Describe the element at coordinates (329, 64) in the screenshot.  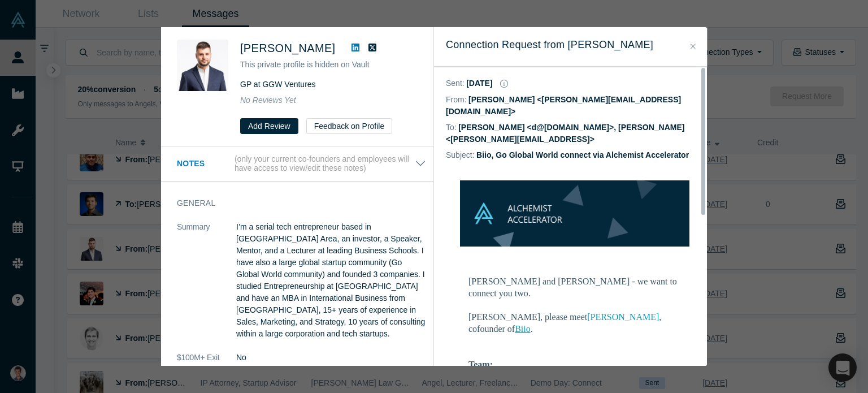
I see `p: This private profile is hidden on Vault` at that location.